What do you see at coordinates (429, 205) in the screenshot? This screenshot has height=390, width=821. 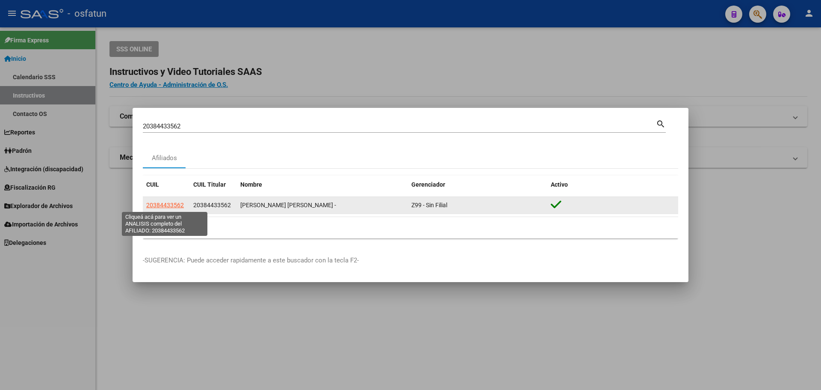 I see `span: Z99 - Sin Filial` at bounding box center [429, 205].